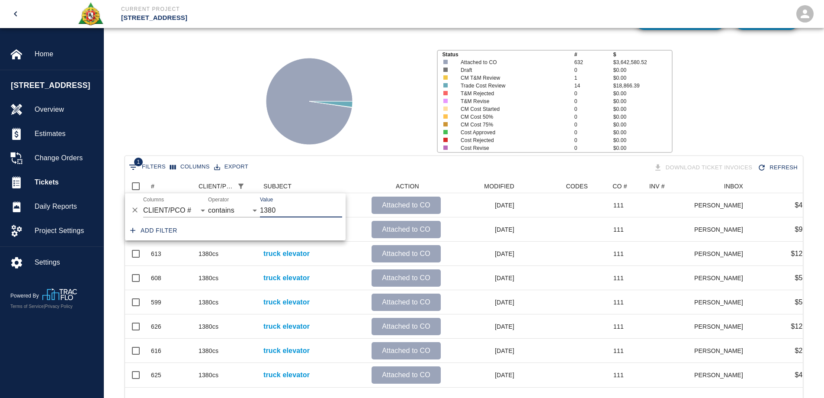 The image size is (824, 398). I want to click on span: 1, so click(138, 162).